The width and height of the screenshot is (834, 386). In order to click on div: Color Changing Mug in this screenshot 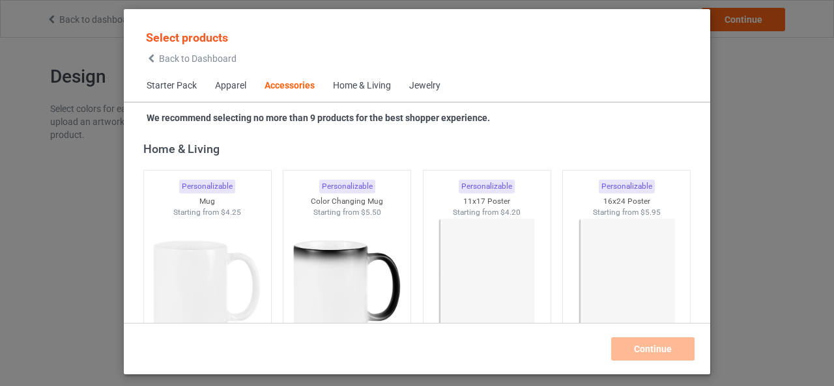, I will do `click(346, 201)`.